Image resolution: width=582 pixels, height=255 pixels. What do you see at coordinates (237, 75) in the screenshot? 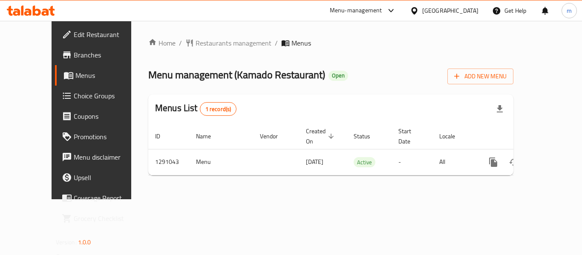
I see `span: Menu management ( Kamado Restaurant )` at bounding box center [237, 75].